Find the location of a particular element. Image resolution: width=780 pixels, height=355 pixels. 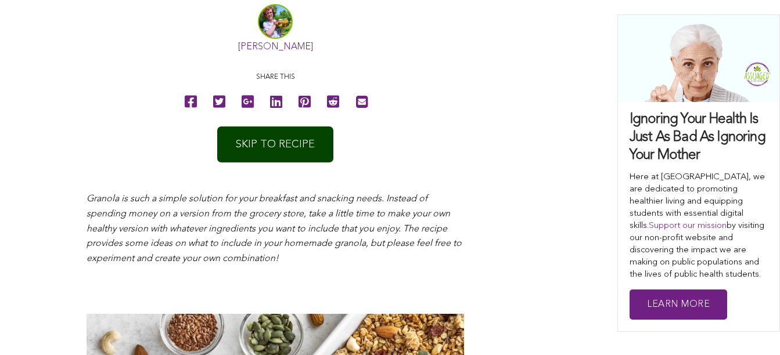

em: Granola is such a simple solution for your breakfast and snacking needs. Instead of spending mone... is located at coordinates (274, 229).